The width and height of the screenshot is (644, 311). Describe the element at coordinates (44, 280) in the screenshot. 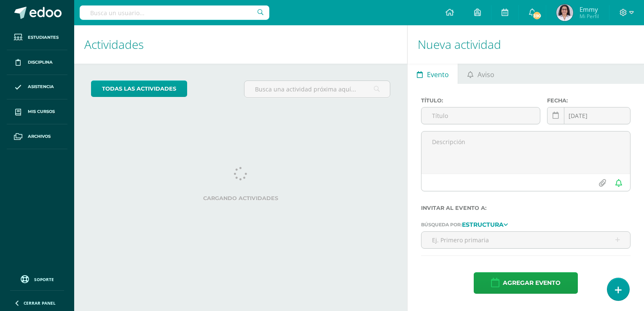

I see `span: Soporte` at that location.